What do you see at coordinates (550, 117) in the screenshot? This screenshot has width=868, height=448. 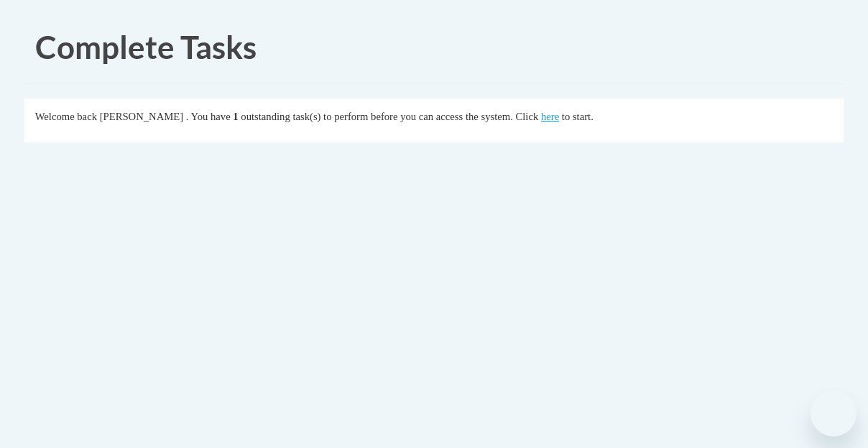 I see `a: here` at bounding box center [550, 117].